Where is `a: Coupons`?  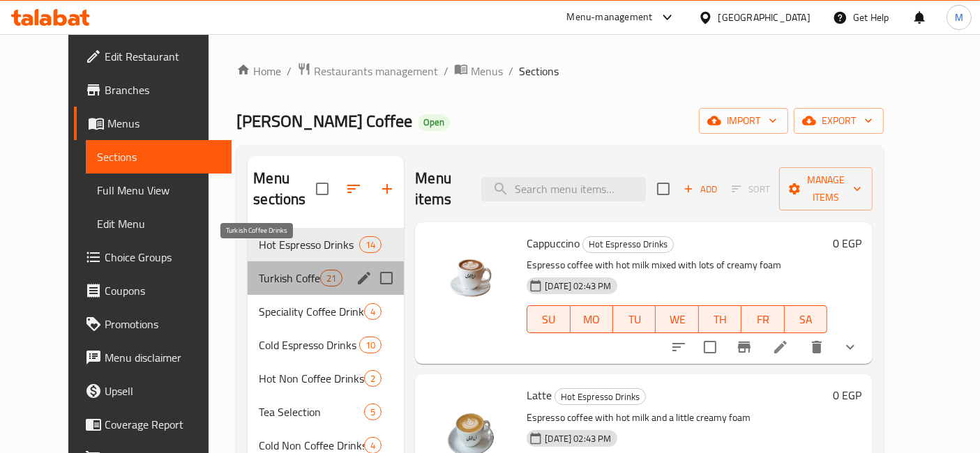 a: Coupons is located at coordinates (153, 290).